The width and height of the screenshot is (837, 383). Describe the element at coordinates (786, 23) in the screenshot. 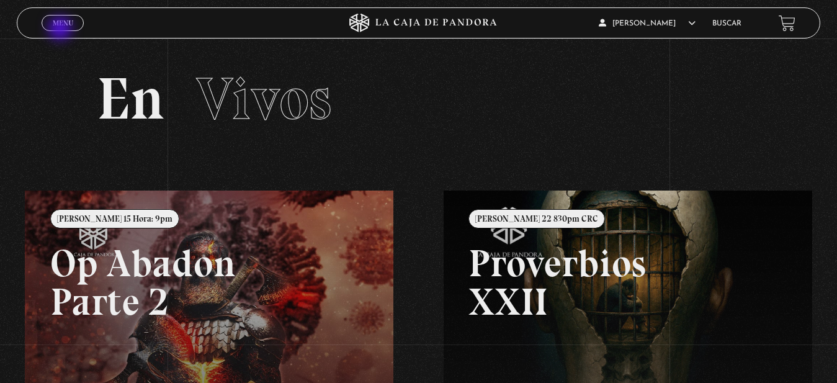

I see `a: View your shopping cart` at that location.